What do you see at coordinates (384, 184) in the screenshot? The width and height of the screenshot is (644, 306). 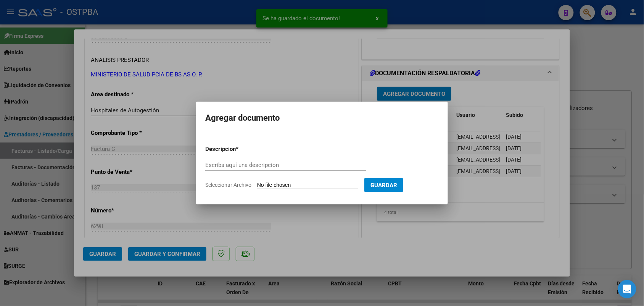 I see `button: Guardar` at bounding box center [384, 184].